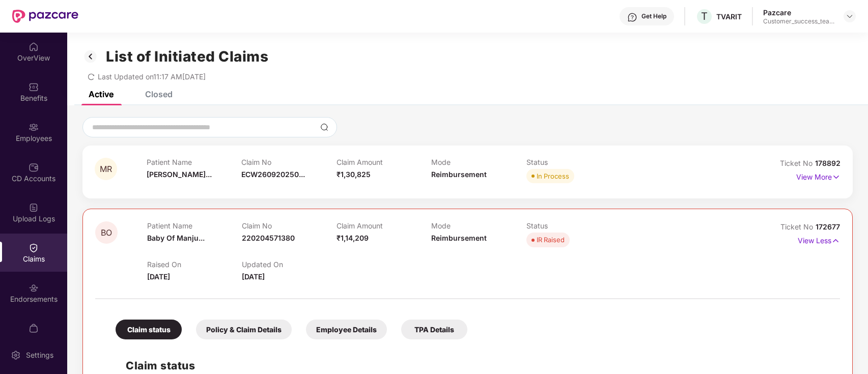 This screenshot has height=374, width=868. I want to click on div: Active, so click(101, 94).